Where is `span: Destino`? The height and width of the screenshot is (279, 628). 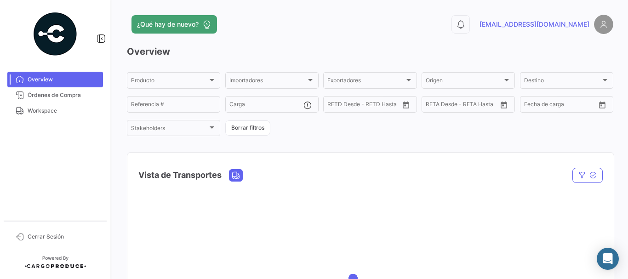 span: Destino is located at coordinates (563, 82).